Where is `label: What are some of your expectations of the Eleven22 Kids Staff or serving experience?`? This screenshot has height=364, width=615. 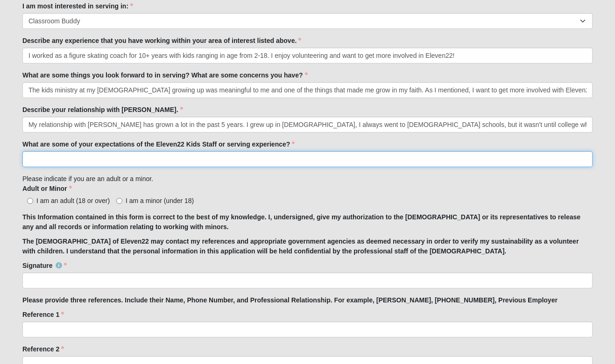
label: What are some of your expectations of the Eleven22 Kids Staff or serving experience? is located at coordinates (158, 144).